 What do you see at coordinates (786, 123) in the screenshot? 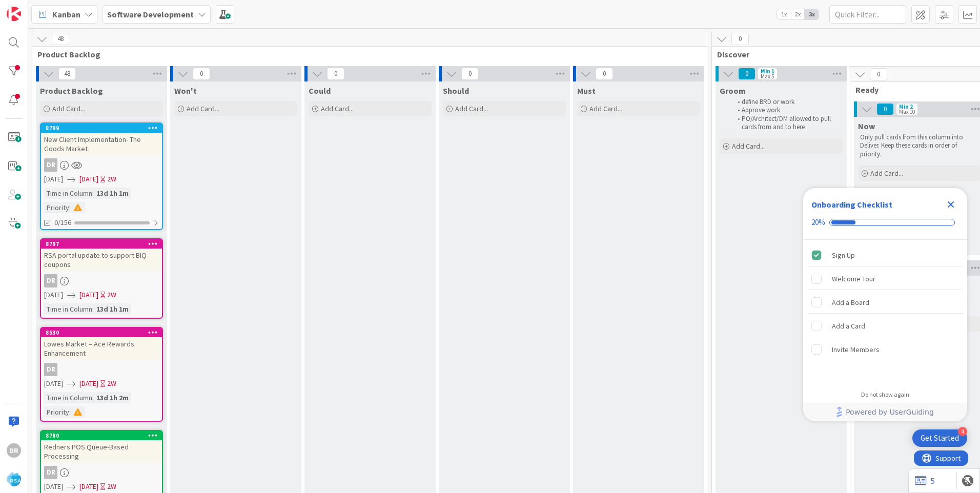
I see `li: PO/Architect/DM allowed to pull cards from and to here` at bounding box center [786, 123].